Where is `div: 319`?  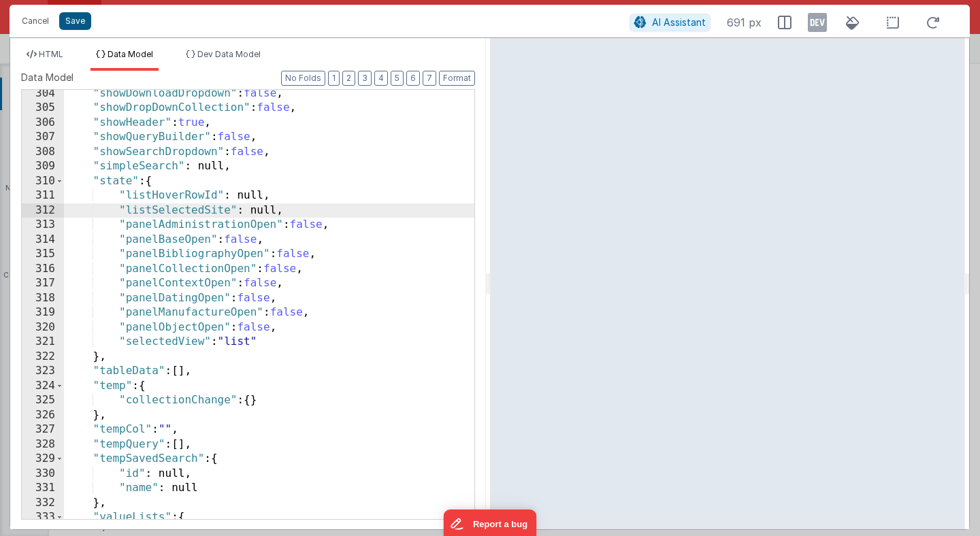
div: 319 is located at coordinates (43, 313).